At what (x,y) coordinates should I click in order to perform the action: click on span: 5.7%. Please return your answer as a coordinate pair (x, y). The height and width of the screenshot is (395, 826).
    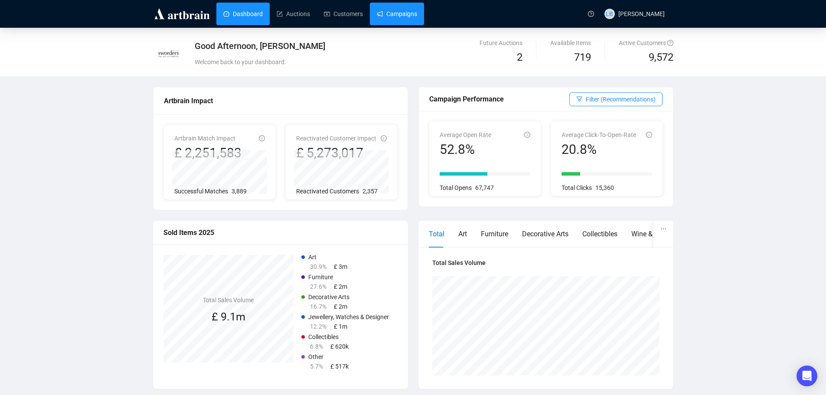
    Looking at the image, I should click on (317, 366).